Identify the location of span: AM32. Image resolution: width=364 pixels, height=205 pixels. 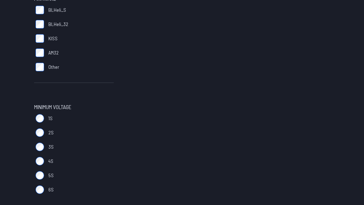
(53, 53).